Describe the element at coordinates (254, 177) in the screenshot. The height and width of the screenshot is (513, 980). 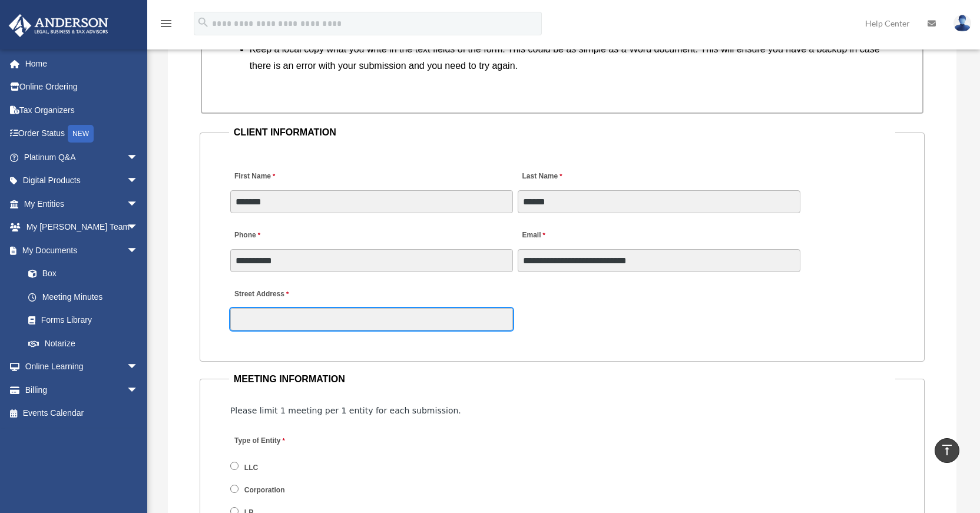
I see `label: First Name` at that location.